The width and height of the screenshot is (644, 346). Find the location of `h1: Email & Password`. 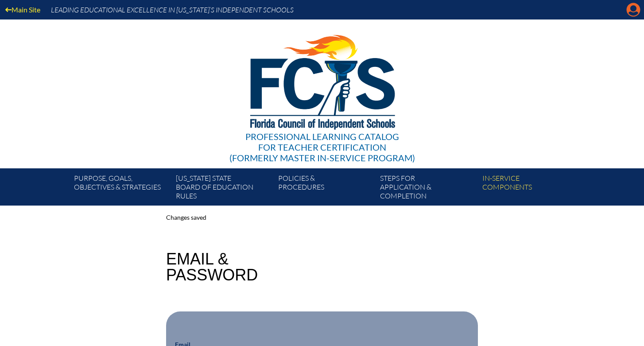

h1: Email & Password is located at coordinates (212, 267).